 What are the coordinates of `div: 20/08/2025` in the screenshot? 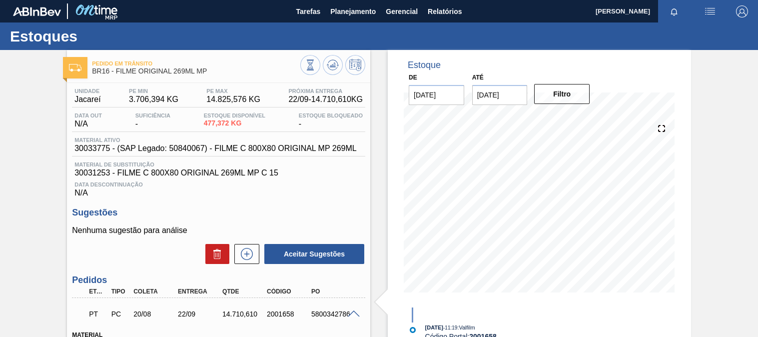 It's located at (155, 314).